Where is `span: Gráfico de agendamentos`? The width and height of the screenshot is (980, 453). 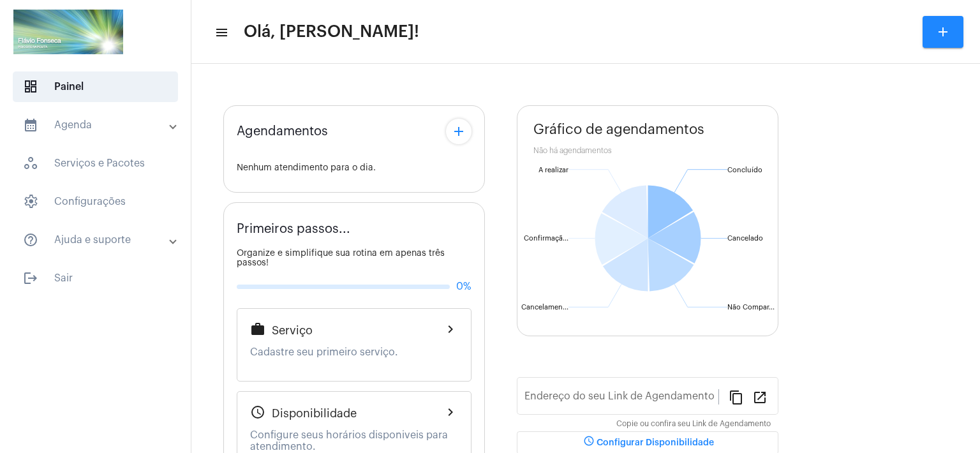 span: Gráfico de agendamentos is located at coordinates (619, 130).